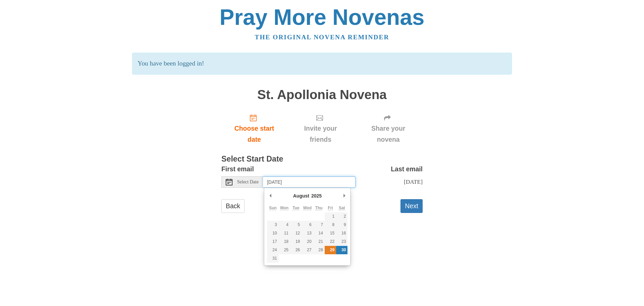 The width and height of the screenshot is (644, 306). Describe the element at coordinates (284, 250) in the screenshot. I see `button: 25` at that location.